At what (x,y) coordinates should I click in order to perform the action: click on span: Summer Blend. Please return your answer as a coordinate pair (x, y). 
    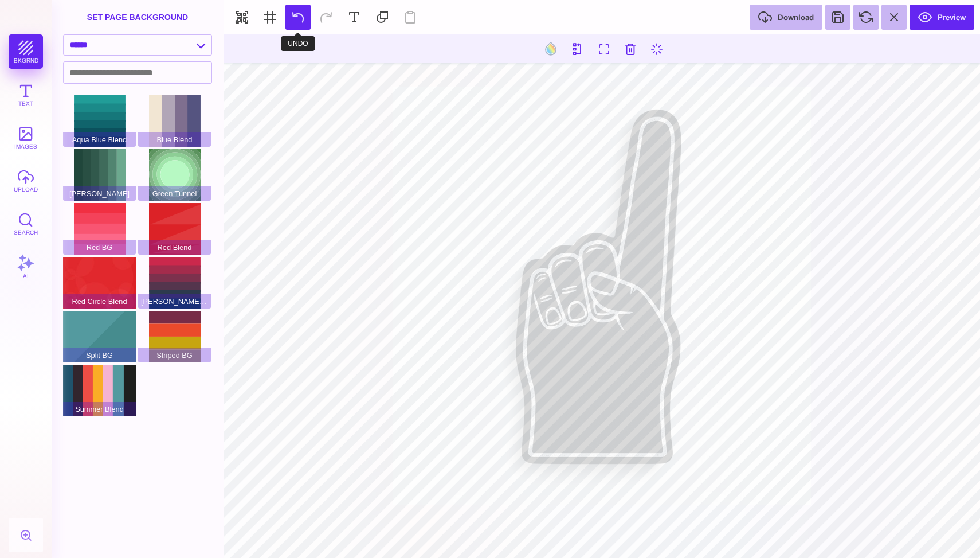
    Looking at the image, I should click on (99, 409).